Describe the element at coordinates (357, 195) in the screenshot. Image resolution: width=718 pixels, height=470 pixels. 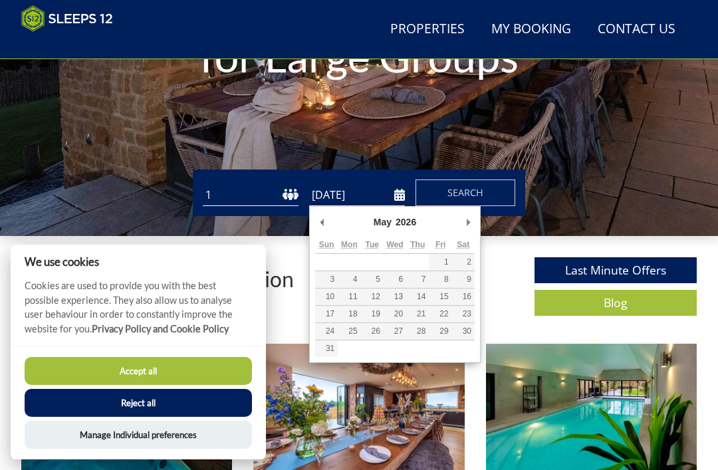
I see `input: Arrival Date` at that location.